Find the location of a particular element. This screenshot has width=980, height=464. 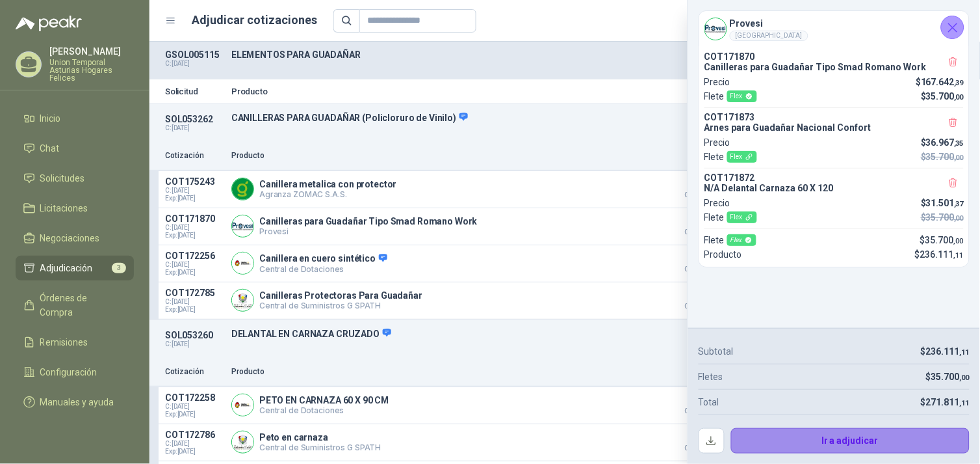

p: Union Temporal Asturias Hogares Felices is located at coordinates (92, 70).